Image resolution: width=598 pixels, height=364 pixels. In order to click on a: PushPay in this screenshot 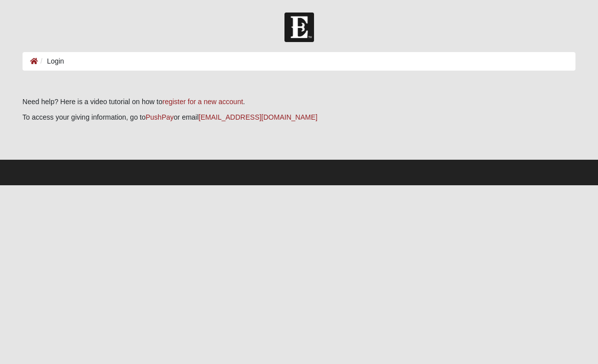, I will do `click(160, 117)`.